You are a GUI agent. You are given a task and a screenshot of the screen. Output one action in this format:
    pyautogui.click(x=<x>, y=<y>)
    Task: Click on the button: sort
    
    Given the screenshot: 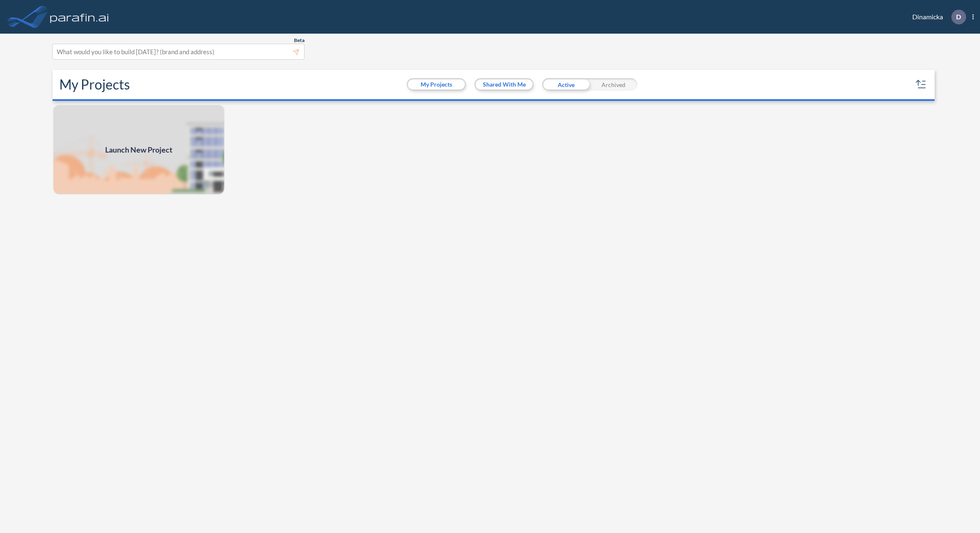 What is the action you would take?
    pyautogui.click(x=921, y=85)
    